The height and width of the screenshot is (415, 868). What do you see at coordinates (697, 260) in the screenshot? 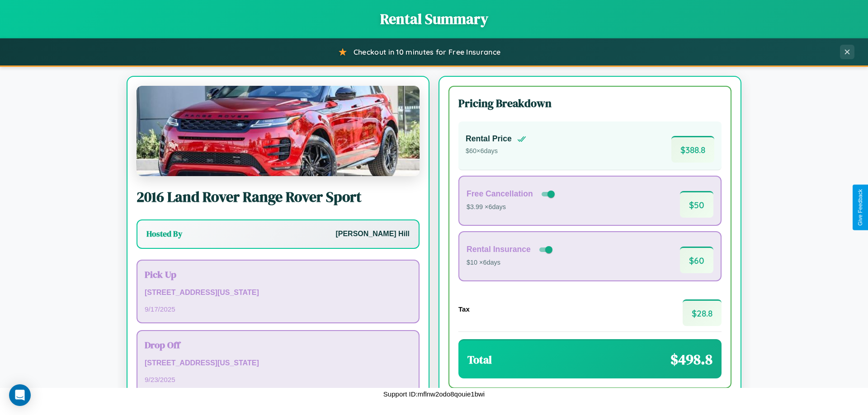
I see `span: $ 60` at bounding box center [697, 260].